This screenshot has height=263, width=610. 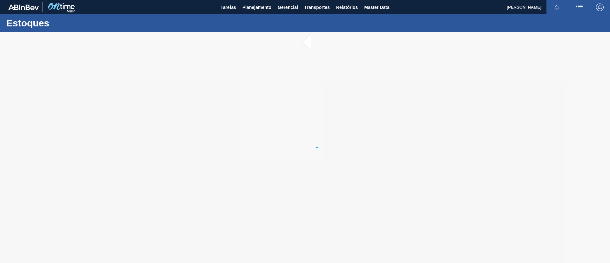 What do you see at coordinates (288, 7) in the screenshot?
I see `span: Gerencial` at bounding box center [288, 7].